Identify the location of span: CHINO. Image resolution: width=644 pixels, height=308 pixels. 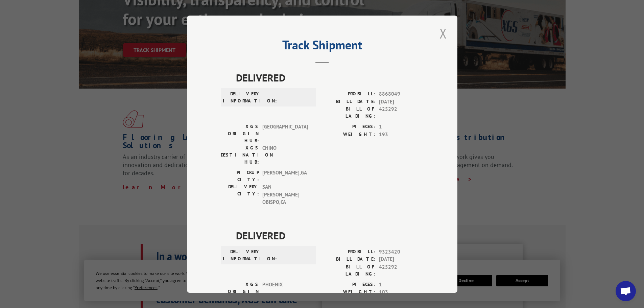
(285, 155).